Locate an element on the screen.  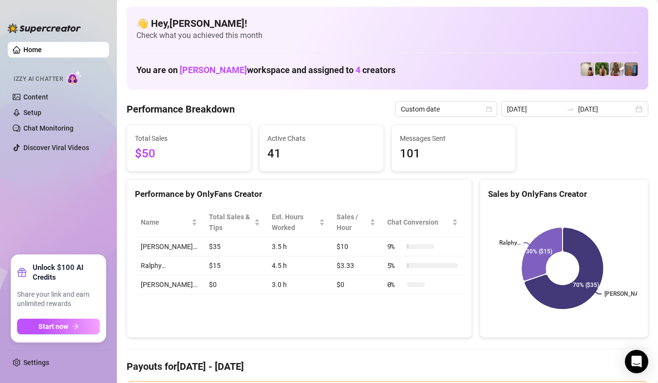
td: $3.33 is located at coordinates (356, 266).